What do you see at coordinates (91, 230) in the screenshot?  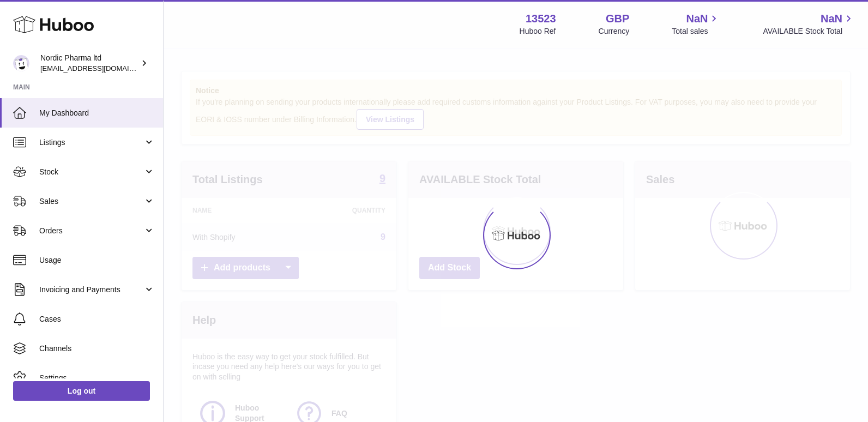 I see `span: Orders` at bounding box center [91, 230].